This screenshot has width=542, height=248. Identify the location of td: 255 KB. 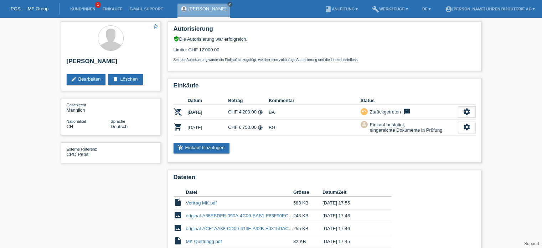
(308, 228).